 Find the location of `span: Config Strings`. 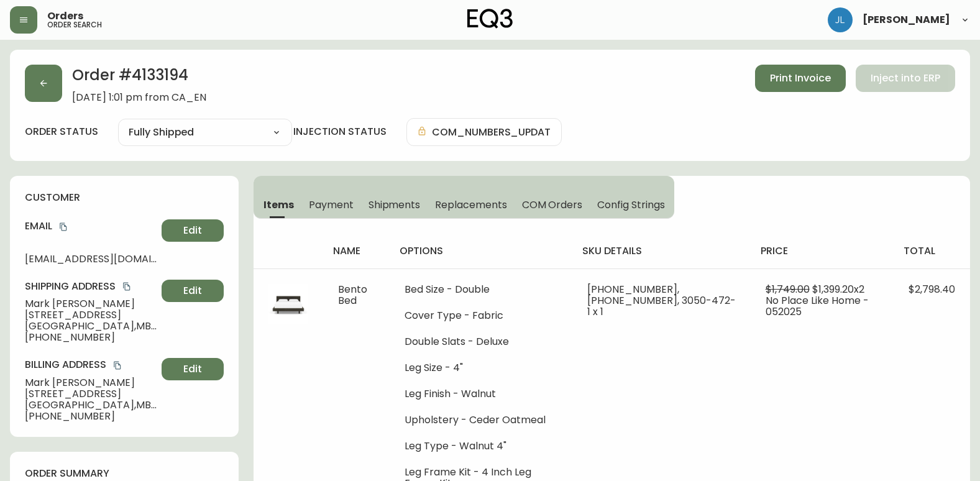

span: Config Strings is located at coordinates (631, 205).